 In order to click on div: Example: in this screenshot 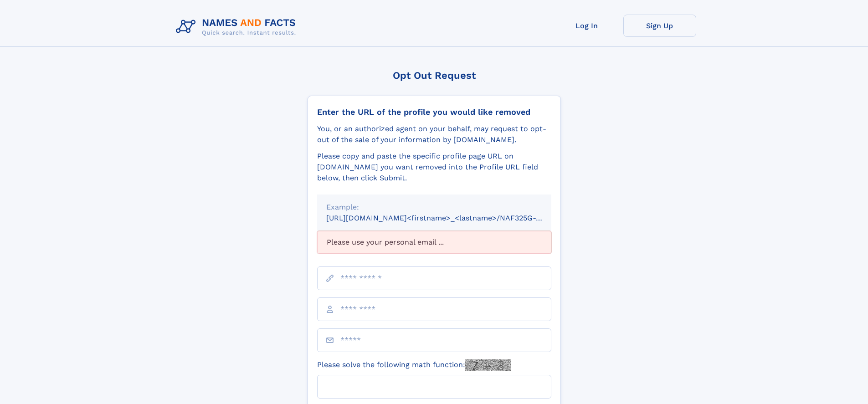, I will do `click(434, 207)`.